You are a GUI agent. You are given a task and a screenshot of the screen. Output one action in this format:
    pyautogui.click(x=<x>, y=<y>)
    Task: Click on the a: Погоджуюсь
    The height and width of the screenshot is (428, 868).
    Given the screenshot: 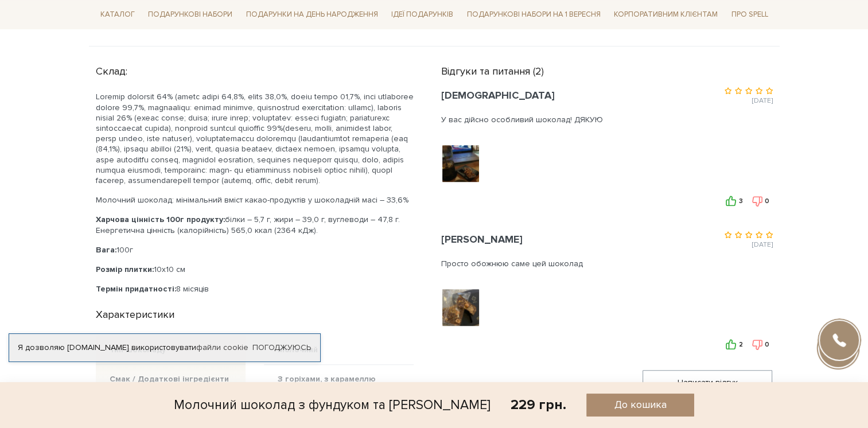 What is the action you would take?
    pyautogui.click(x=282, y=348)
    